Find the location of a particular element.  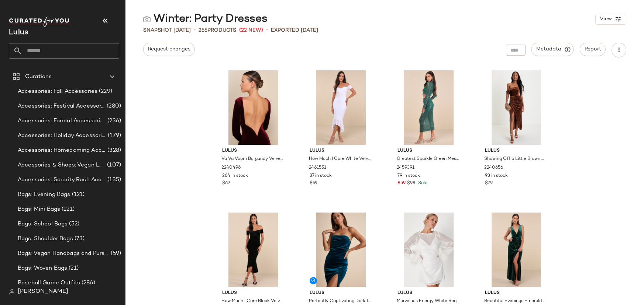

span: $59 is located at coordinates (402, 184).